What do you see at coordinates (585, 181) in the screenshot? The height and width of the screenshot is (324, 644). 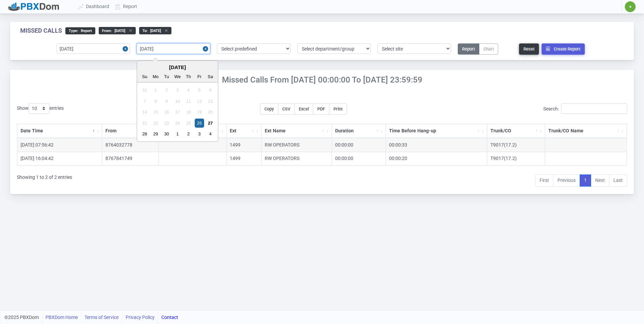 I see `a: 1` at bounding box center [585, 181].